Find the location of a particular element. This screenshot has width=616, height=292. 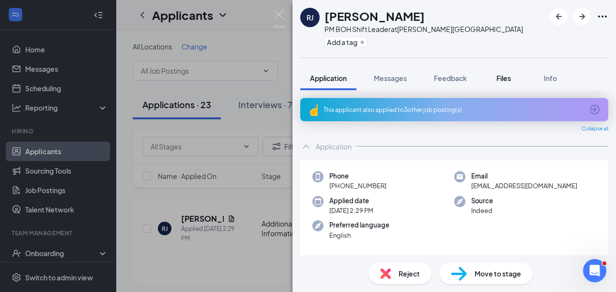

span: Preferred language is located at coordinates (360, 225).